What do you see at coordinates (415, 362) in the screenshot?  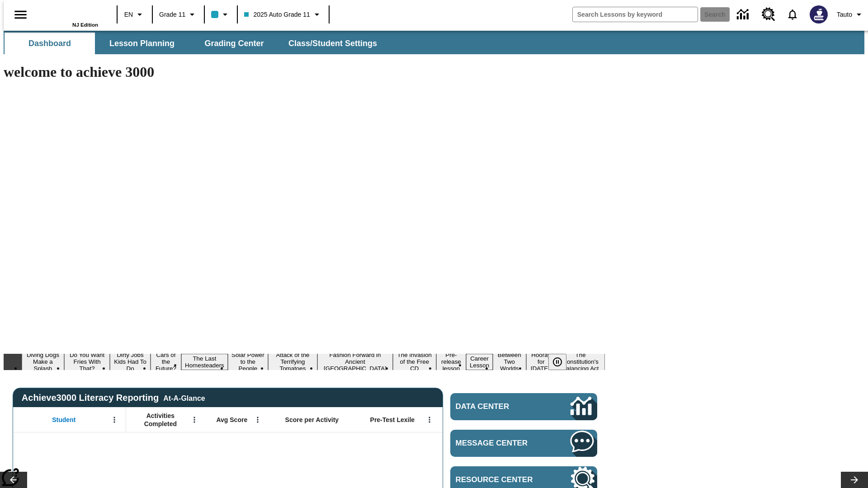 I see `button: Slide 9 The Invasion of the Free CD` at bounding box center [415, 362].